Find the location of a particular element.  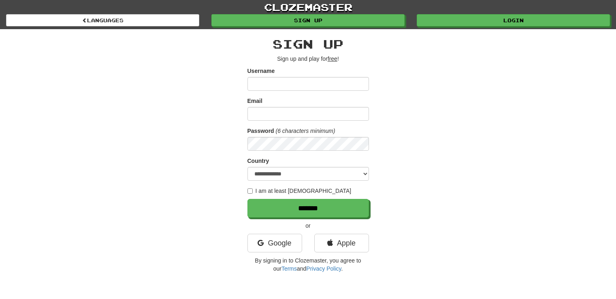

a: Sign up is located at coordinates (308, 20).